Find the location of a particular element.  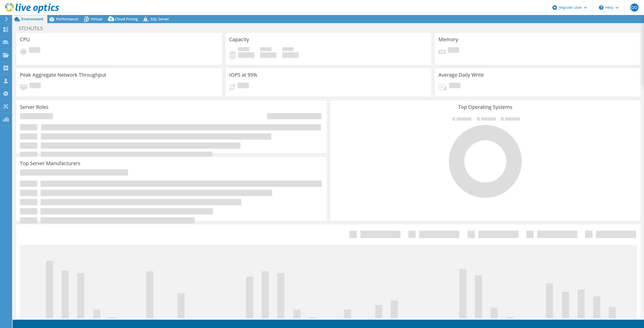

h3: Server Roles is located at coordinates (34, 107).